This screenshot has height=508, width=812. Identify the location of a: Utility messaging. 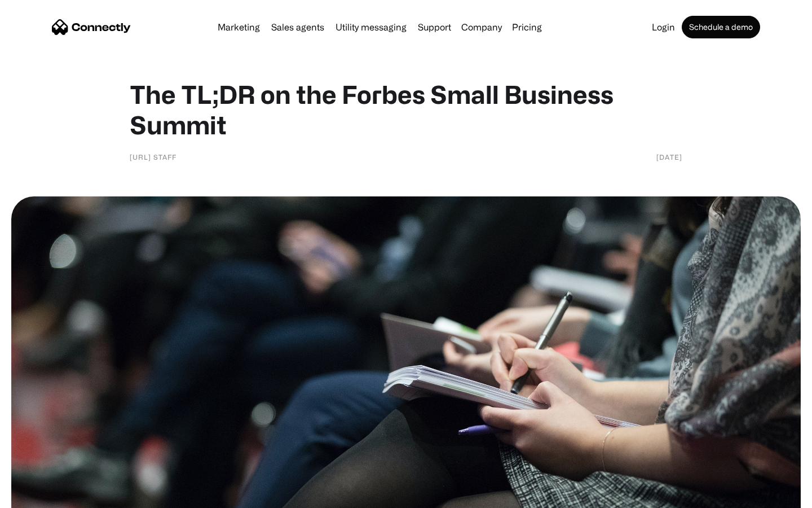
(371, 27).